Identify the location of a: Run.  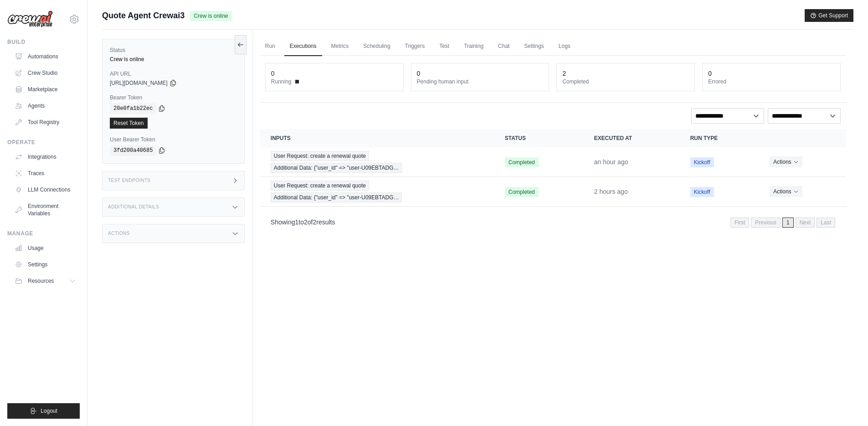
(271, 47).